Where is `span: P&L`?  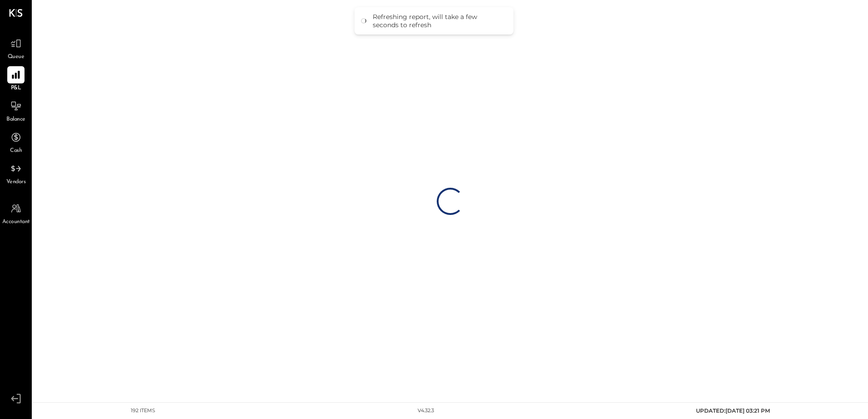 span: P&L is located at coordinates (16, 88).